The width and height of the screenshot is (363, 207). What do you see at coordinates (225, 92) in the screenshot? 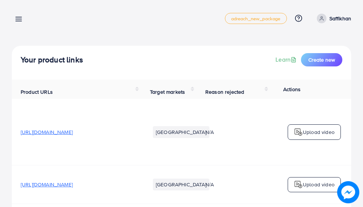
I see `span: Reason rejected` at bounding box center [225, 92].